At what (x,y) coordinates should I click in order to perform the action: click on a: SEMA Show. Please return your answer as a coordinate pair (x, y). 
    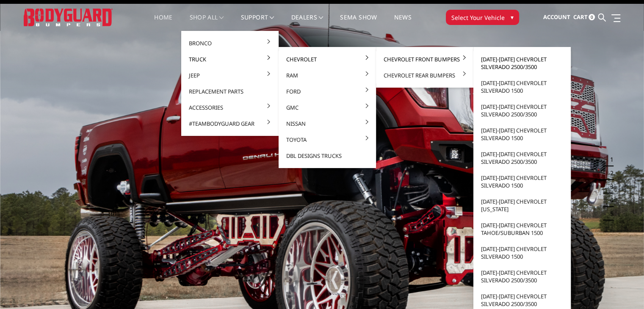
    Looking at the image, I should click on (358, 22).